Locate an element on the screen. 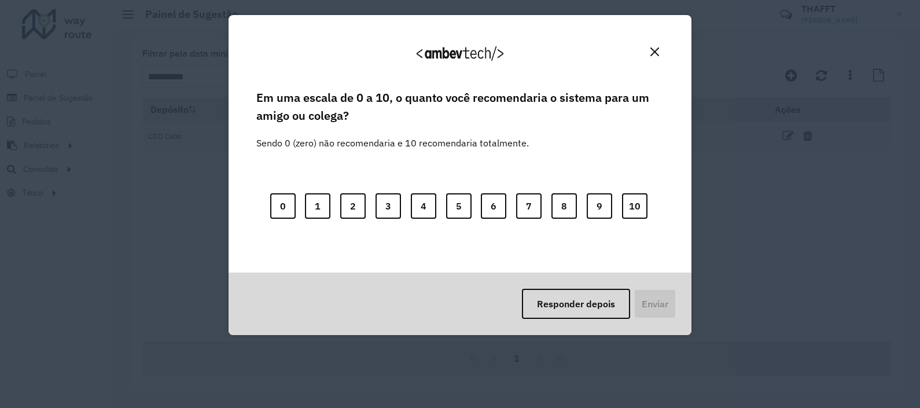 This screenshot has width=920, height=408. button: 4 is located at coordinates (424, 206).